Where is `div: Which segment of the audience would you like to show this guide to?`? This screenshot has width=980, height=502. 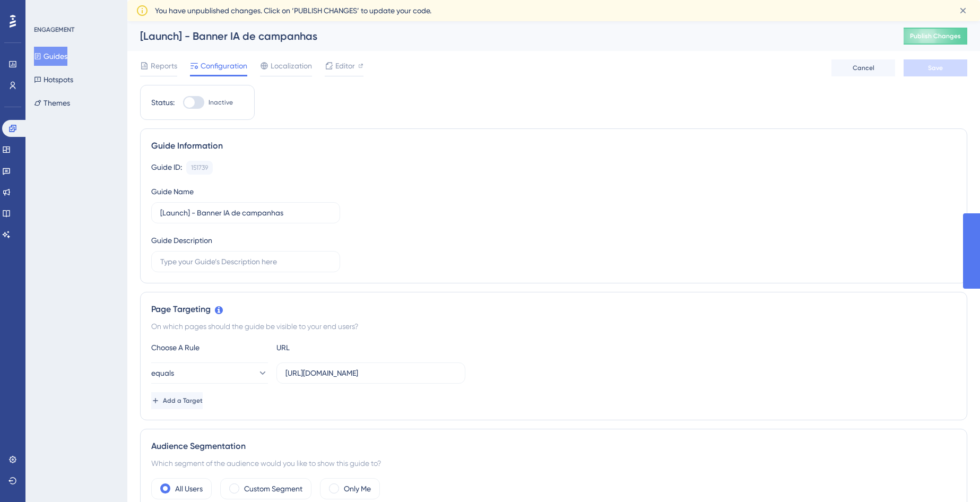 div: Which segment of the audience would you like to show this guide to? is located at coordinates (553, 463).